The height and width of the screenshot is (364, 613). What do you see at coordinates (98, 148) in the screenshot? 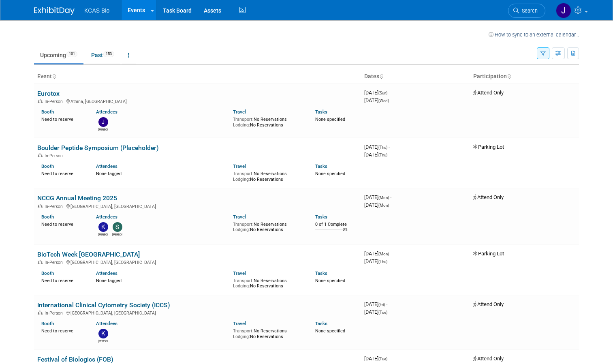
I see `a: Boulder Peptide Symposium (Placeholder)` at bounding box center [98, 148].